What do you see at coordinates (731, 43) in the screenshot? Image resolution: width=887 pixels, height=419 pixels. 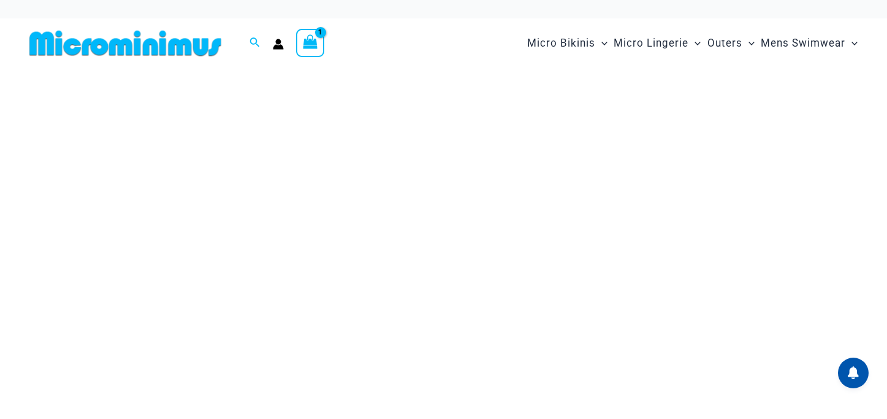 I see `a: OutersMenu ToggleMenu Toggle` at bounding box center [731, 43].